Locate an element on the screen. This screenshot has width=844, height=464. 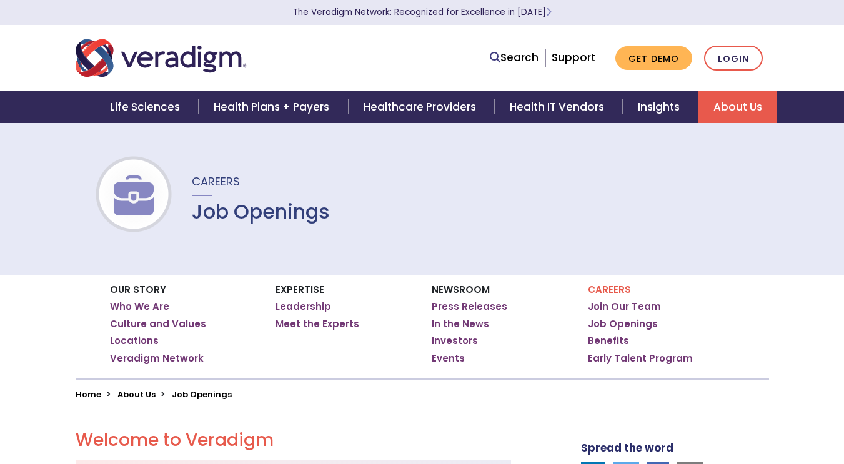
span: Careers is located at coordinates (215, 181).